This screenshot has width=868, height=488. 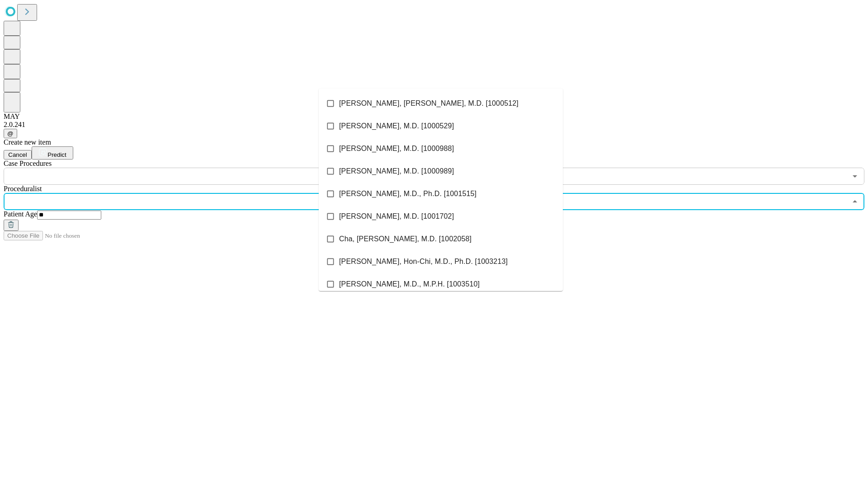 I want to click on span: Create new item, so click(x=28, y=142).